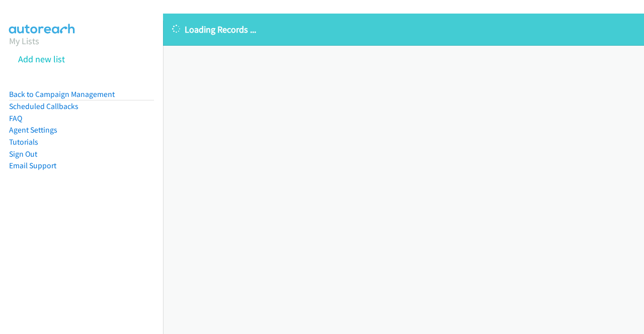 Image resolution: width=644 pixels, height=334 pixels. I want to click on a: Agent Settings, so click(33, 130).